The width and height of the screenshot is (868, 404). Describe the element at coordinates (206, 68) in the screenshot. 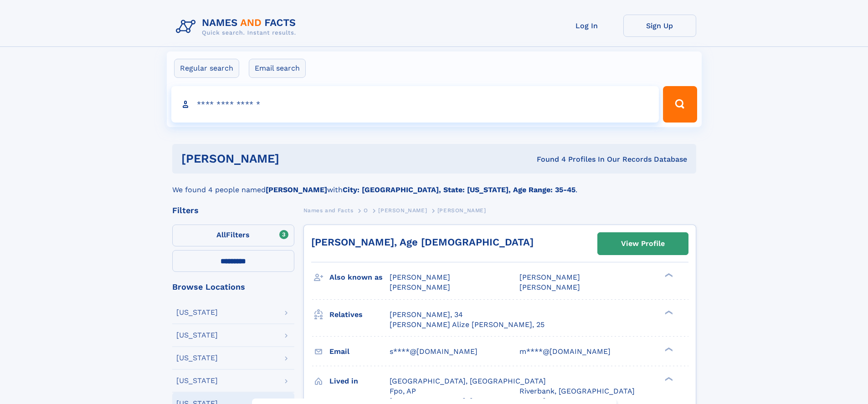

I see `label: Regular search` at that location.